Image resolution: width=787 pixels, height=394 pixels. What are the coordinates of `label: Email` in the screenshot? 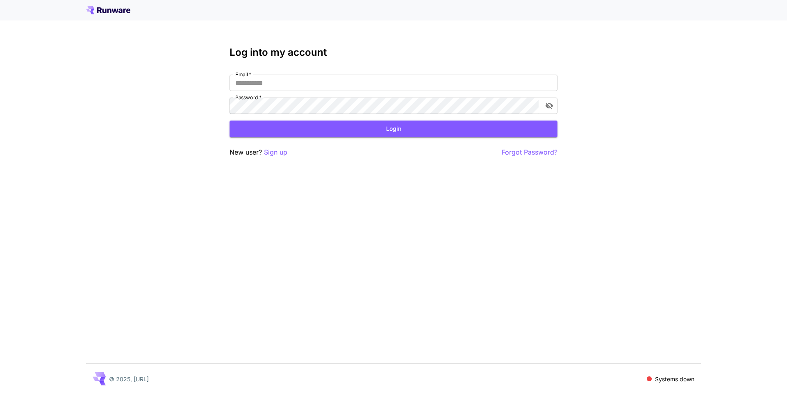 It's located at (243, 74).